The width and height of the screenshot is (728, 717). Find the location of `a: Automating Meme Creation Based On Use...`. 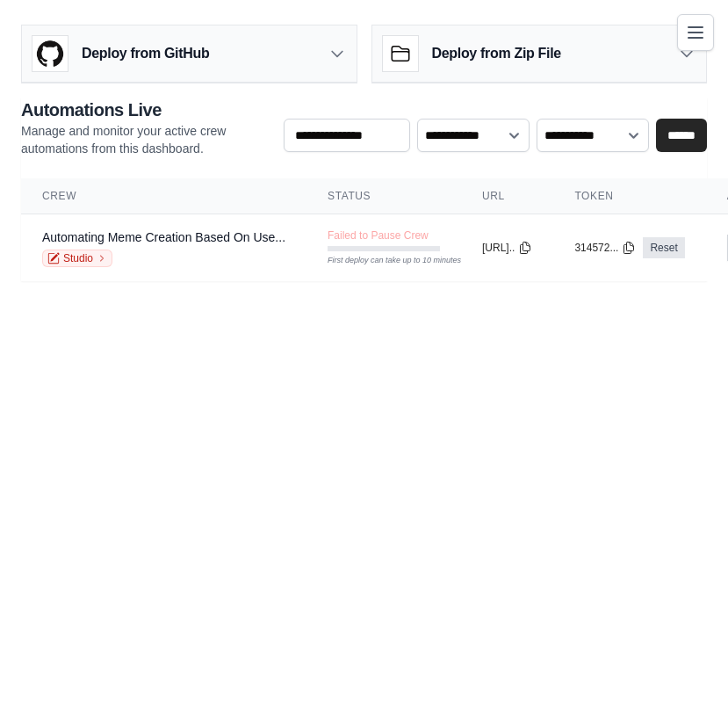

a: Automating Meme Creation Based On Use... is located at coordinates (163, 237).